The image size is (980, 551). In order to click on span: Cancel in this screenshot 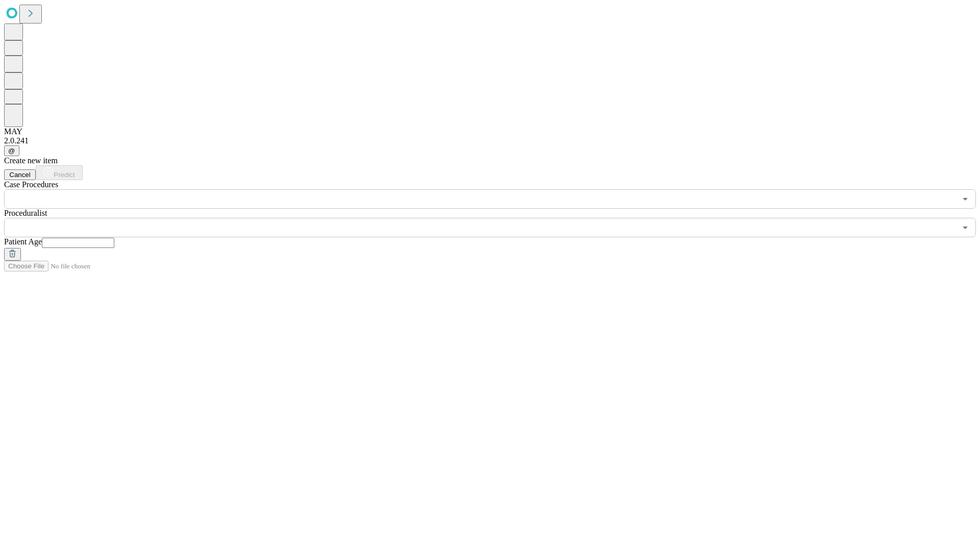, I will do `click(20, 175)`.